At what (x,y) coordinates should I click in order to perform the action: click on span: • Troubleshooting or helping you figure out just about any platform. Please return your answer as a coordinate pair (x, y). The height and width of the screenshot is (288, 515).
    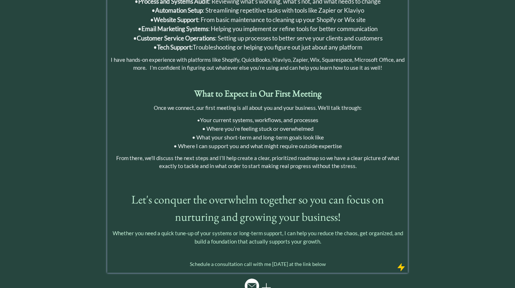
    Looking at the image, I should click on (258, 47).